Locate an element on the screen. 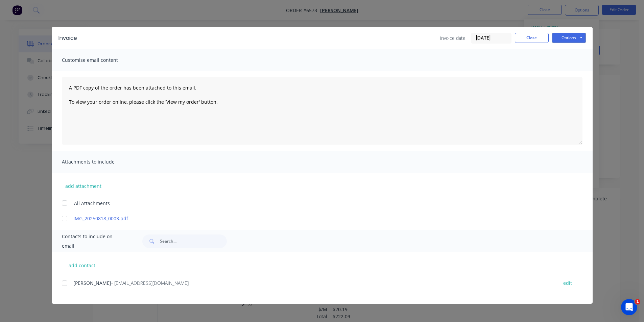 The width and height of the screenshot is (644, 322). span: Customise email content is located at coordinates (99, 60).